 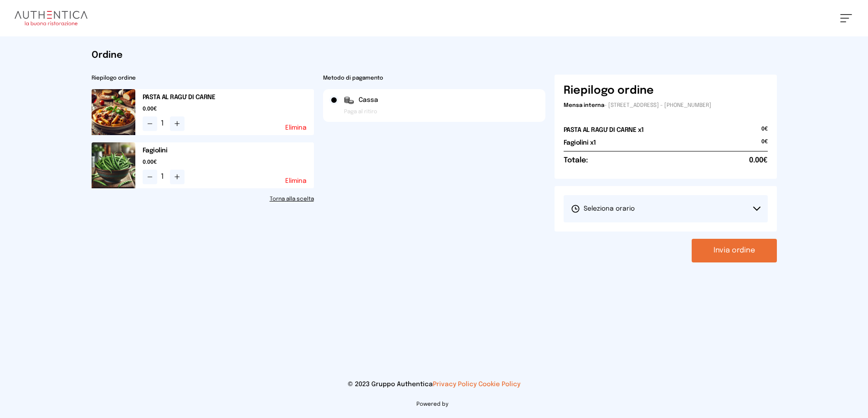 I want to click on a: Torna alla scelta, so click(x=202, y=199).